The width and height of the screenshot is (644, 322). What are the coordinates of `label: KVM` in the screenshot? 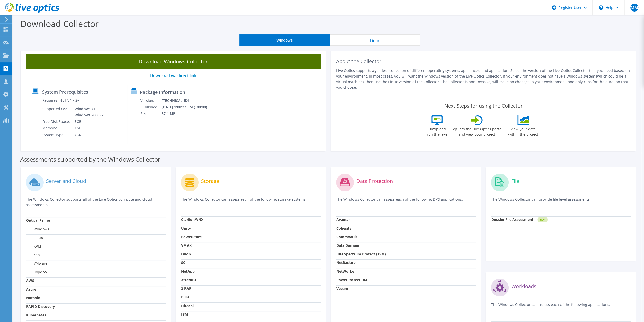 It's located at (34, 246).